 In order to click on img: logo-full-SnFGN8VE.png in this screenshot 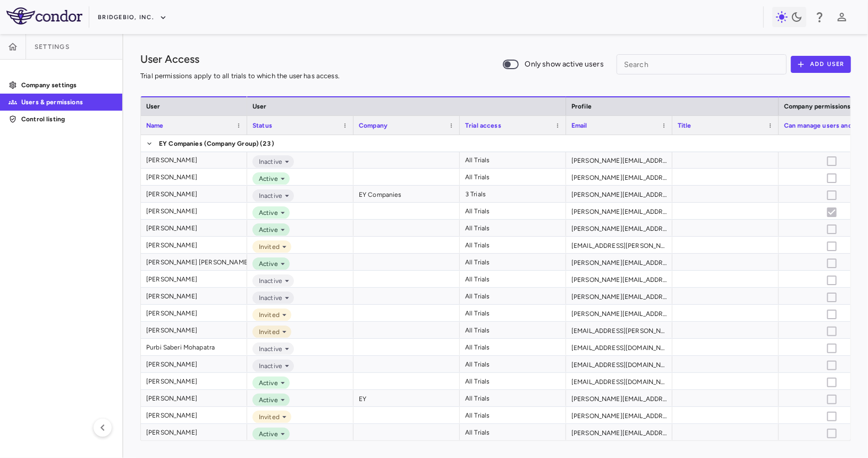, I will do `click(44, 16)`.